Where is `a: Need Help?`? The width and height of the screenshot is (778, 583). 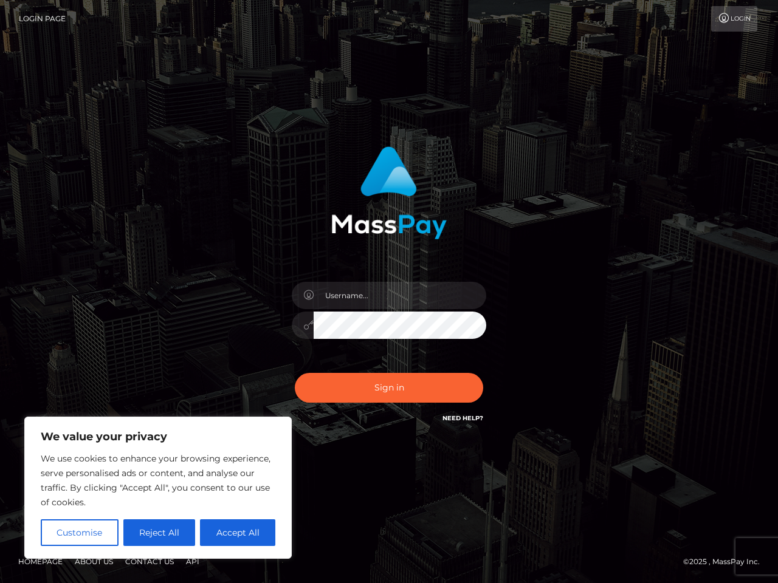
a: Need Help? is located at coordinates (462, 418).